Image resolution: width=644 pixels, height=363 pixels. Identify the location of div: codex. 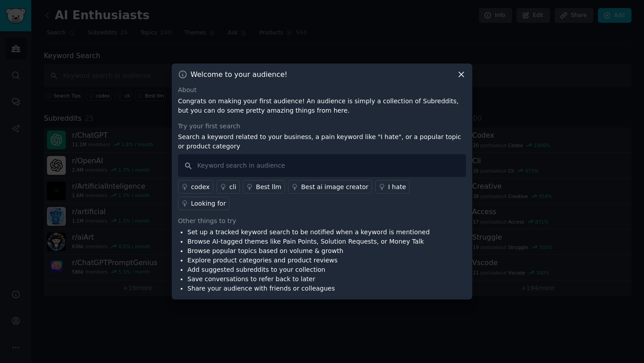
(200, 187).